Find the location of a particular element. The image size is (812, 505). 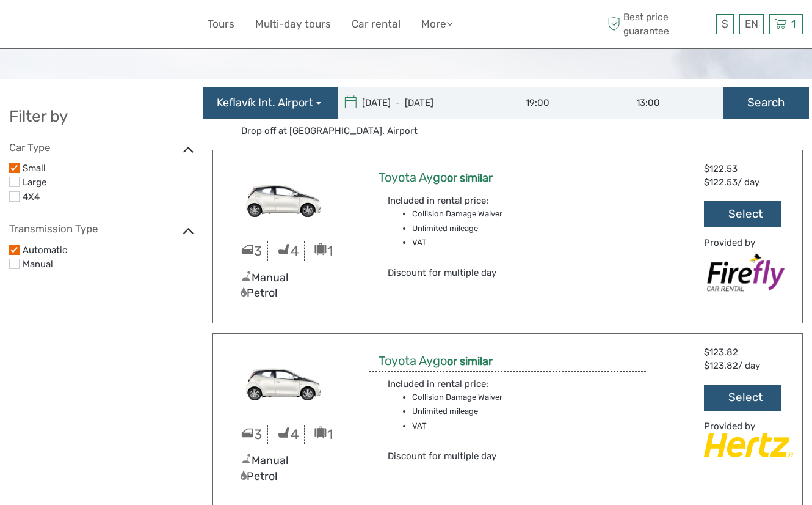

h4: Transmission Type is located at coordinates (102, 228).